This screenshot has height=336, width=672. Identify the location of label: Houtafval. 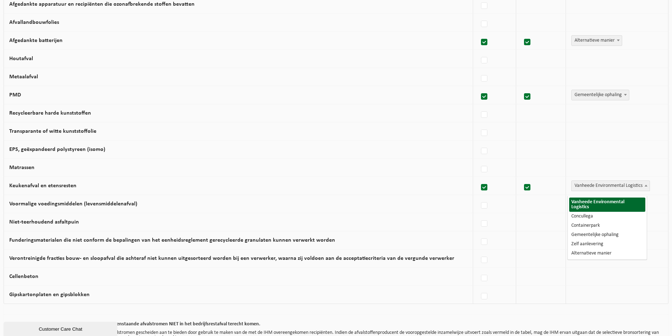
(21, 59).